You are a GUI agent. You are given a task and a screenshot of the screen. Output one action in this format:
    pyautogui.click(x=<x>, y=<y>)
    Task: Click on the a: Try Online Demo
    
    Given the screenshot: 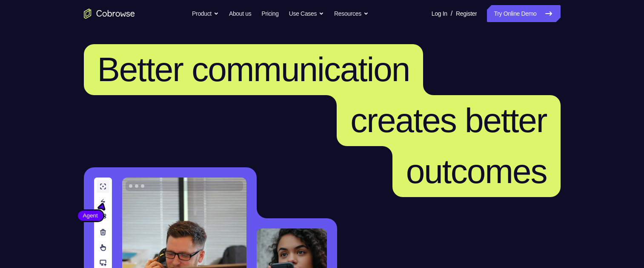 What is the action you would take?
    pyautogui.click(x=524, y=14)
    